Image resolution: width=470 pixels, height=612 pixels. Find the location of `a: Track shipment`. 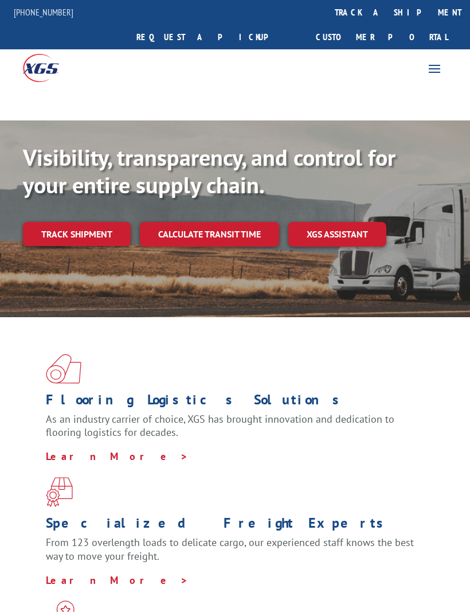

a: Track shipment is located at coordinates (77, 234).